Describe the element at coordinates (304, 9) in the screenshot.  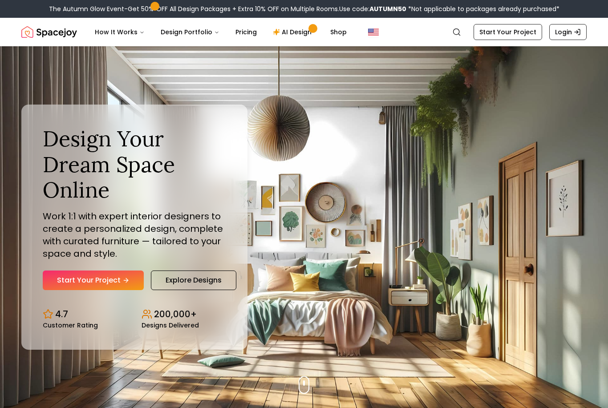
I see `div: The Autumn Glow Event-Get 50% OFF All Design Packages + Extra 10% OFF on Multiple Rooms.` at that location.